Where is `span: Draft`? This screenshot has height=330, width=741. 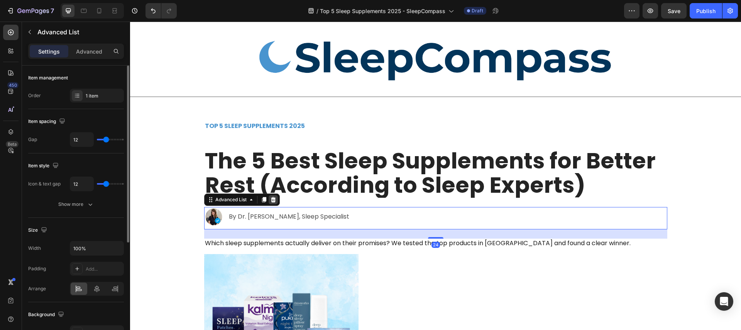
span: Draft is located at coordinates (477, 11).